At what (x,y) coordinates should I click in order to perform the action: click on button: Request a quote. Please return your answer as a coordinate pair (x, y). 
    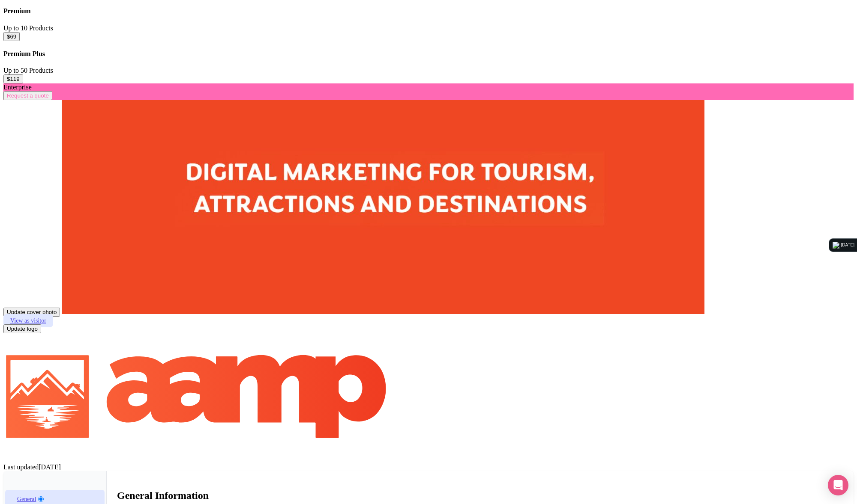
    Looking at the image, I should click on (28, 95).